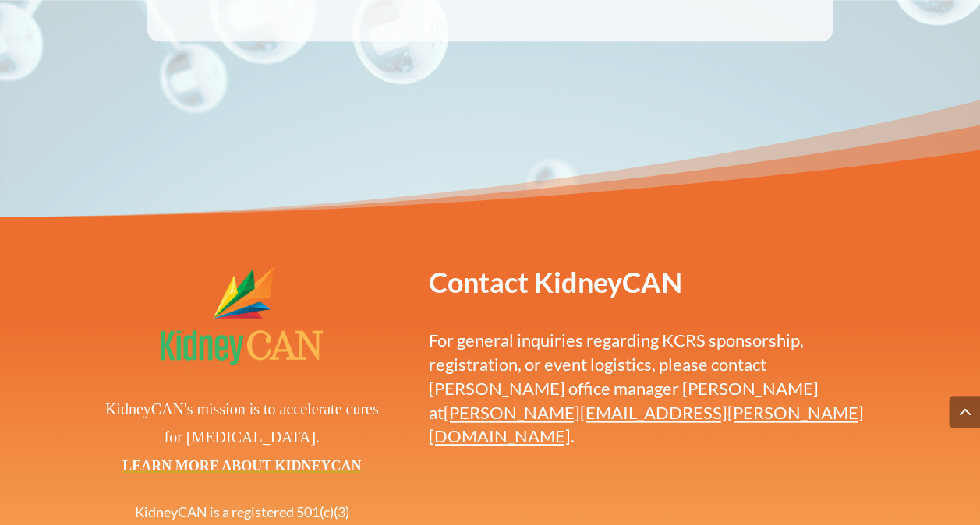  I want to click on p: For general inquiries regarding KCRS sponsorship, registration, or event logistics, please contac..., so click(655, 389).